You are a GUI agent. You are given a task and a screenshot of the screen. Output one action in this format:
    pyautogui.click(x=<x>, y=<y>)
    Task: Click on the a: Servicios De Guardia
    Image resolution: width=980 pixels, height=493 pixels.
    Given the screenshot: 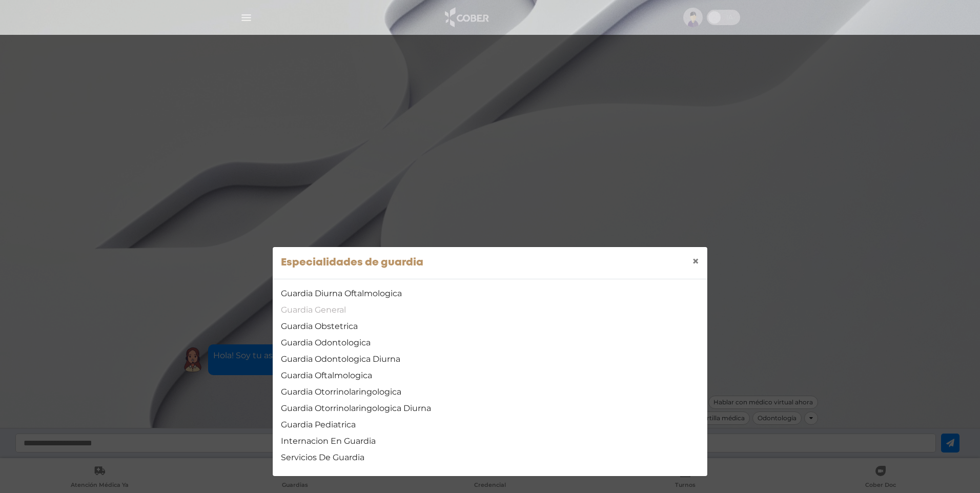 What is the action you would take?
    pyautogui.click(x=490, y=457)
    